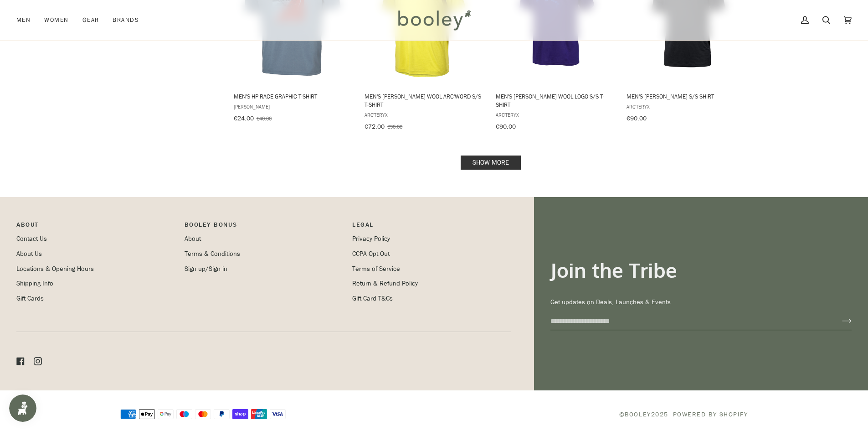  What do you see at coordinates (840, 321) in the screenshot?
I see `button: Join` at bounding box center [840, 321].